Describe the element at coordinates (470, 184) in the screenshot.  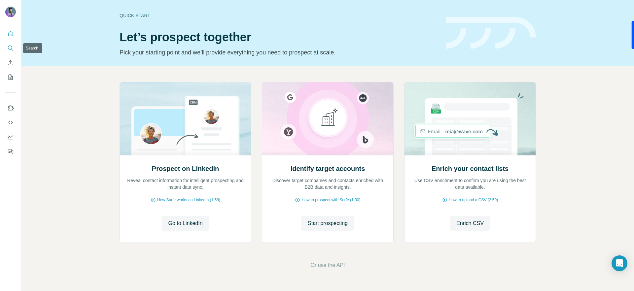
I see `p: Use CSV enrichment to confirm you are using the best data available.` at that location.